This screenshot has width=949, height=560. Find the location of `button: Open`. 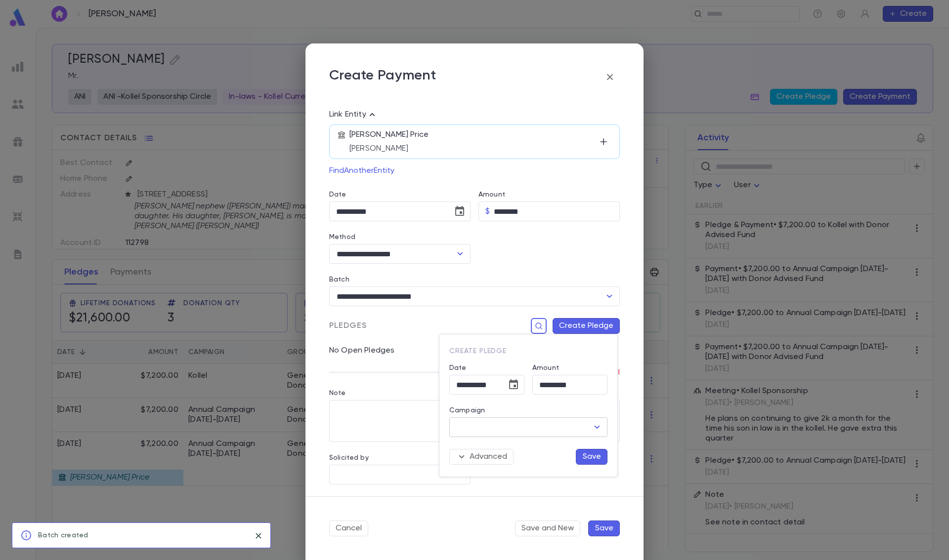

button: Open is located at coordinates (597, 427).